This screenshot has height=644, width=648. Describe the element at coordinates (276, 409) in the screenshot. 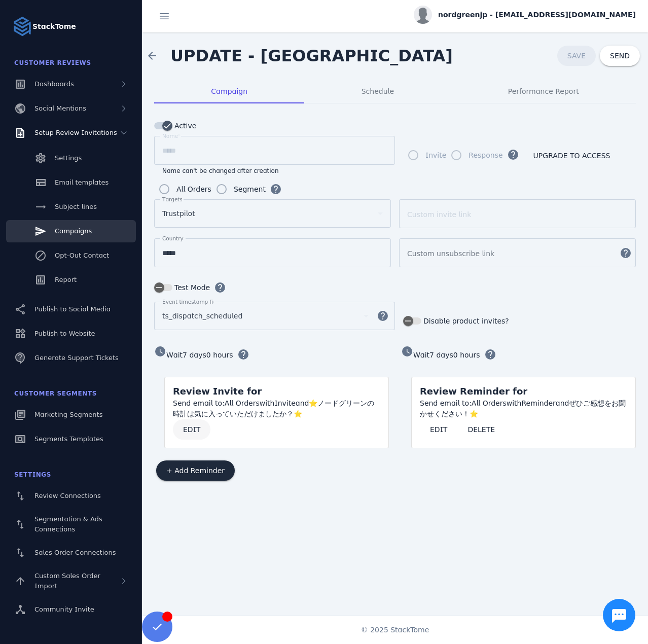

I see `div: Invite ⭐ノードグリーンの時計は気に入っていただけましたか？⭐` at that location.